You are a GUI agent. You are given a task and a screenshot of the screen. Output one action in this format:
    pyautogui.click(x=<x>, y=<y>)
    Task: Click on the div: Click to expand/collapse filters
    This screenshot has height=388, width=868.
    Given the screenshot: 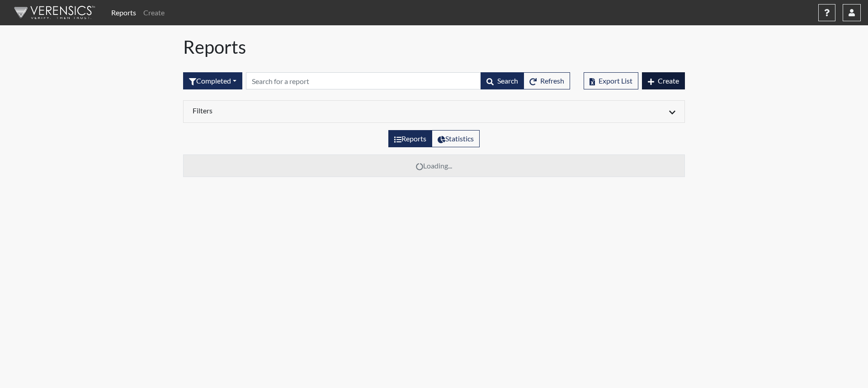 What is the action you would take?
    pyautogui.click(x=434, y=112)
    